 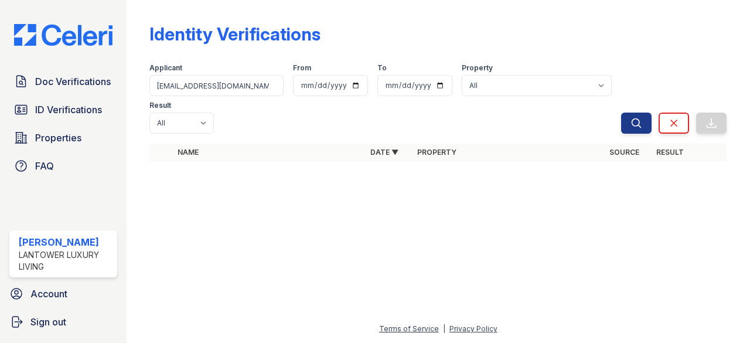 I want to click on div: Identity Verifications, so click(x=235, y=34).